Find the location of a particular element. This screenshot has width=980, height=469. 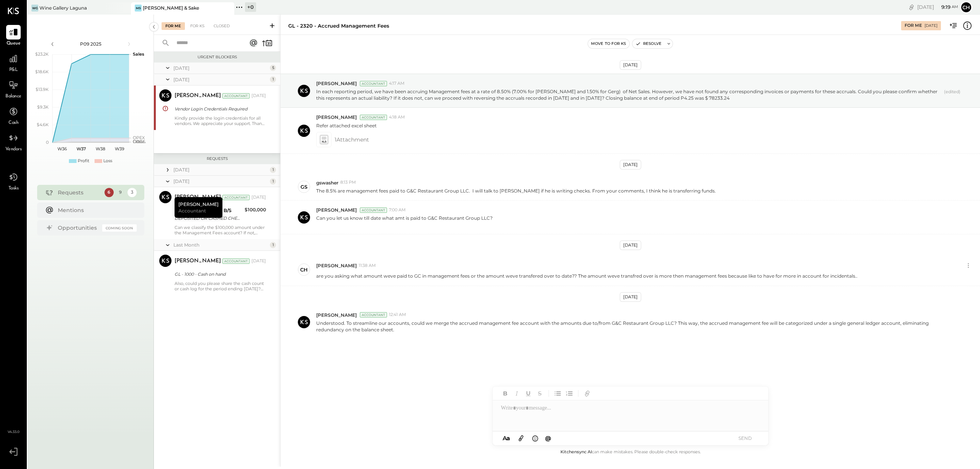

text: W38 is located at coordinates (100, 149).